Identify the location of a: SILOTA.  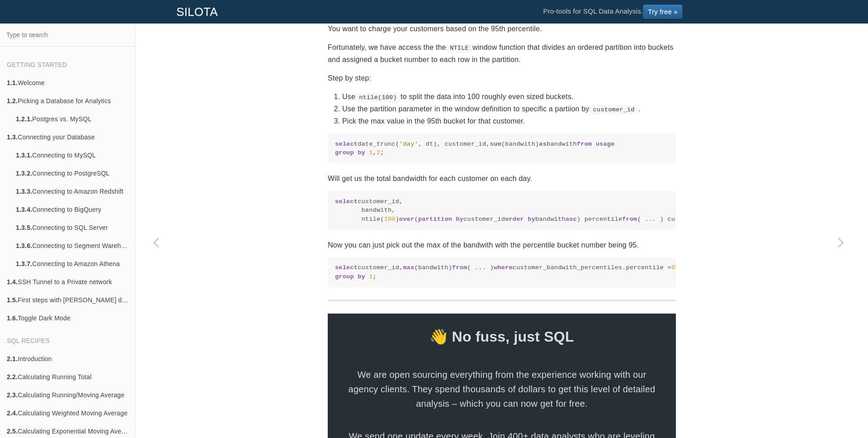
(198, 12).